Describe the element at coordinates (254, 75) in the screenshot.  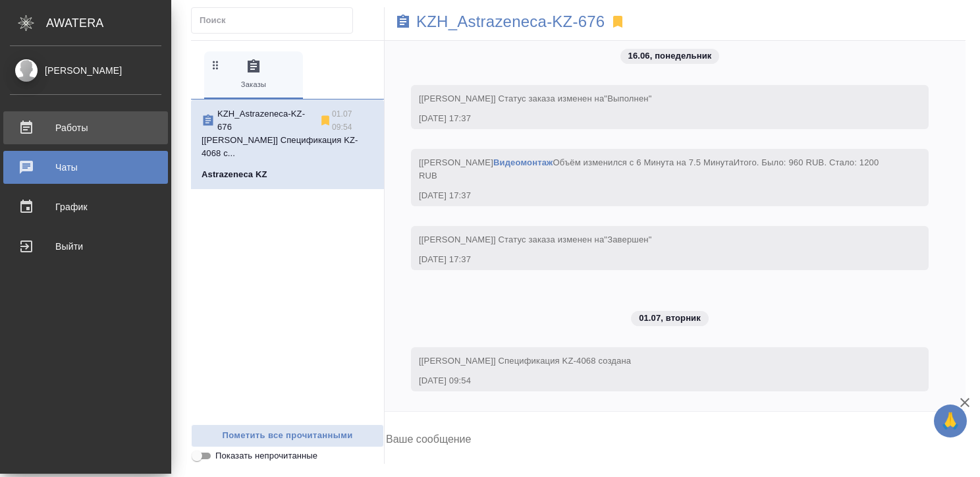
I see `span: Заказы` at that location.